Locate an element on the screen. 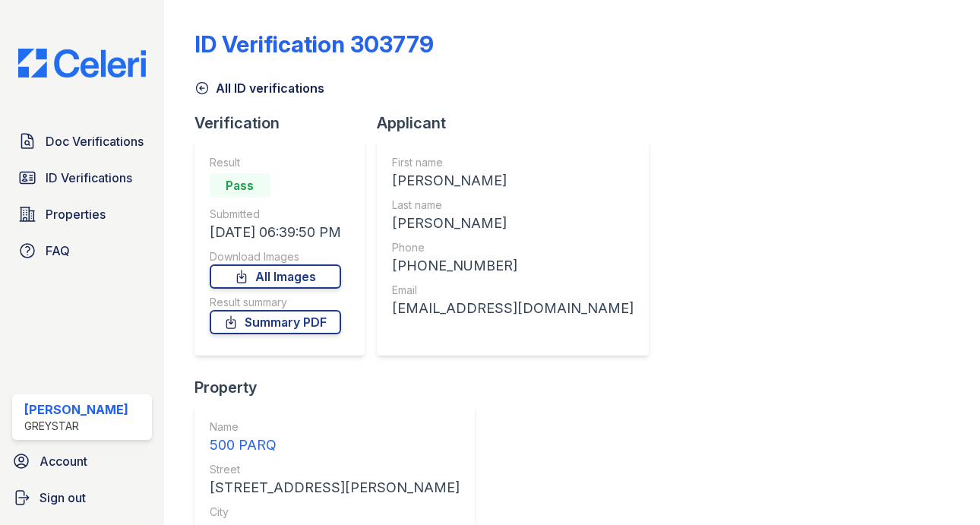  span: Properties is located at coordinates (75, 214).